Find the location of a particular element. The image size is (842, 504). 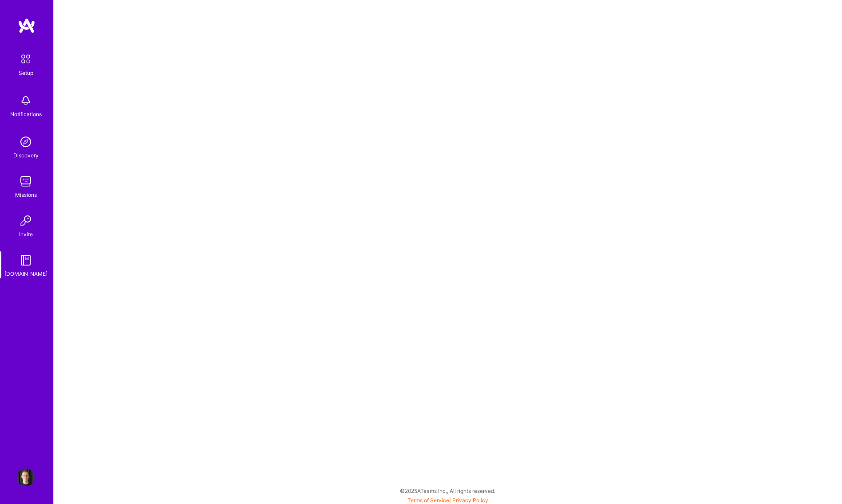

img: teamwork is located at coordinates (26, 181).